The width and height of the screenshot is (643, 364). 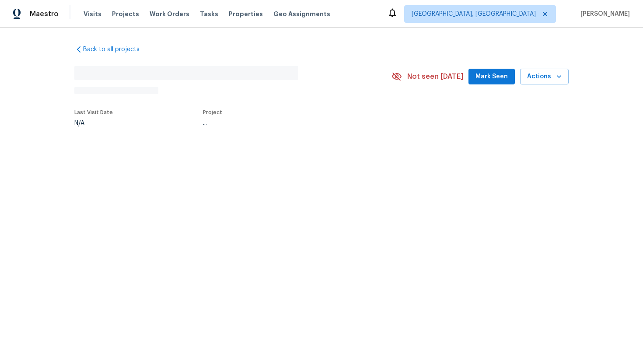 What do you see at coordinates (544, 76) in the screenshot?
I see `button: Actions` at bounding box center [544, 76].